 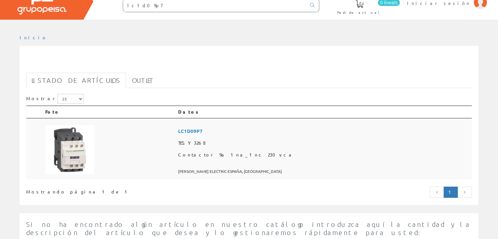 I want to click on th: Foto, so click(x=109, y=112).